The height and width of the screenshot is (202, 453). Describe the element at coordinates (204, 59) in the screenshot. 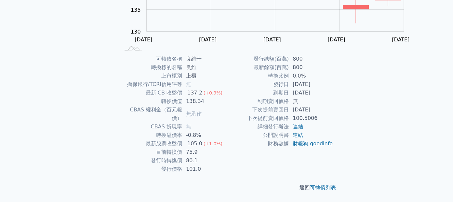

I see `td: 良維十` at that location.